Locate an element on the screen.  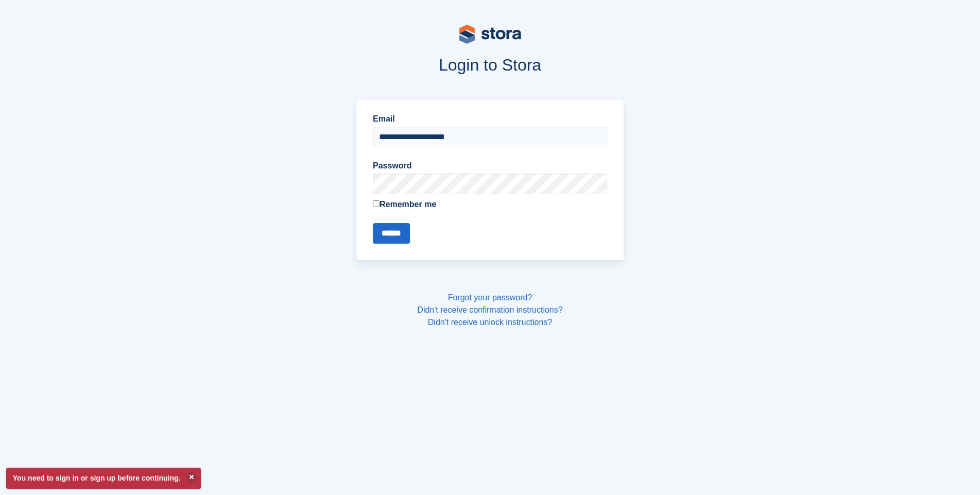
label: Remember me is located at coordinates (490, 204).